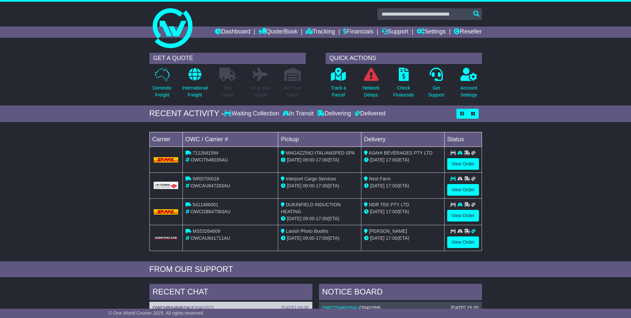 The height and width of the screenshot is (318, 631). What do you see at coordinates (231, 293) in the screenshot?
I see `div: RECENT CHAT` at bounding box center [231, 293].